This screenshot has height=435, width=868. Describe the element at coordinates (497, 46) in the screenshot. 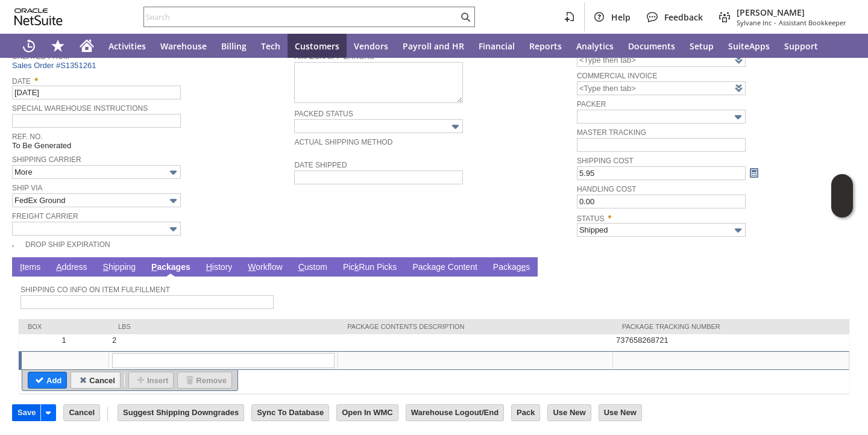

I see `a: Financial` at that location.